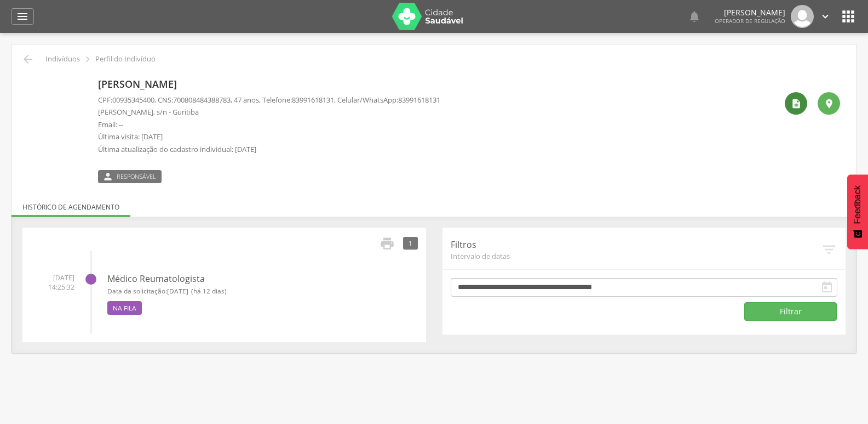 Image resolution: width=868 pixels, height=424 pixels. I want to click on span: Intervalo de datas, so click(636, 256).